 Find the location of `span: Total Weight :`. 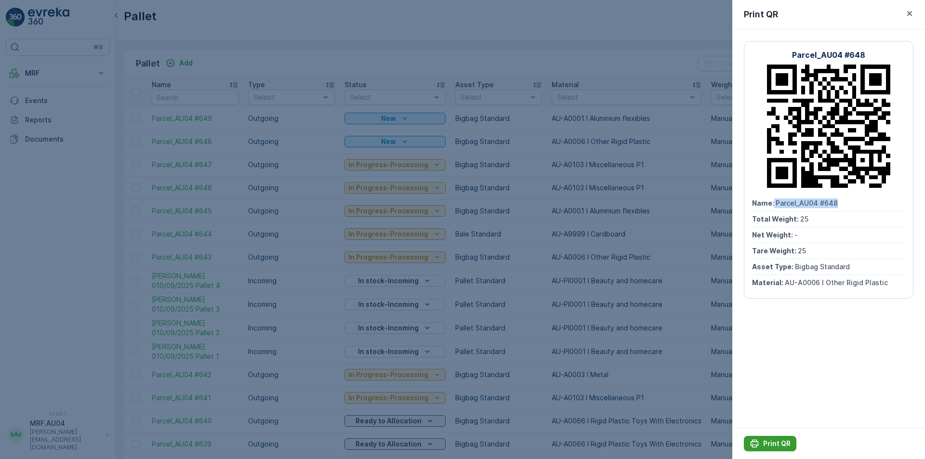

span: Total Weight : is located at coordinates (776, 219).